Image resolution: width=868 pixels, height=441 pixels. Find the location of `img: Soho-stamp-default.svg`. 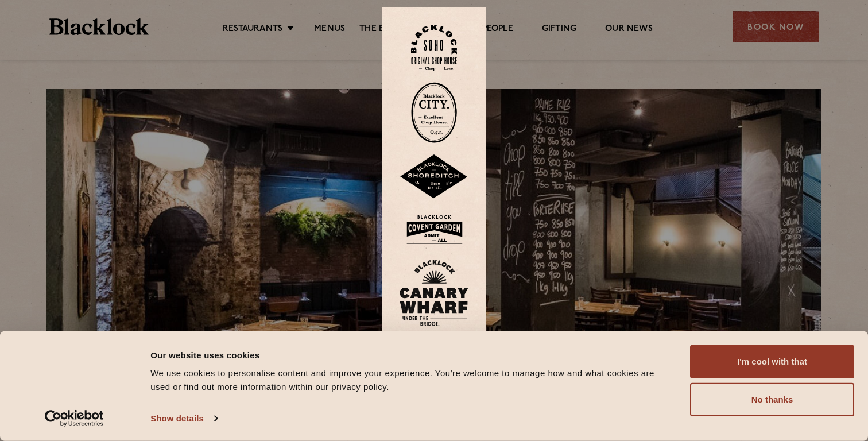

img: Soho-stamp-default.svg is located at coordinates (434, 48).